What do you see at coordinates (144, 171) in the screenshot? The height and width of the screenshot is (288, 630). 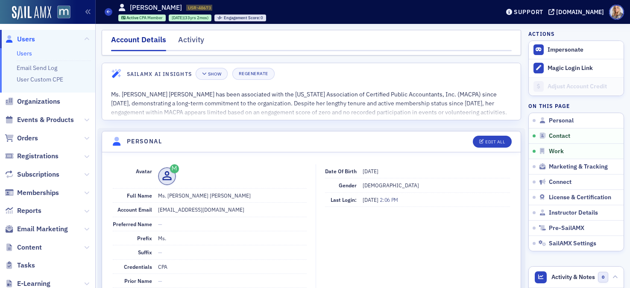 I see `span: Avatar` at bounding box center [144, 171].